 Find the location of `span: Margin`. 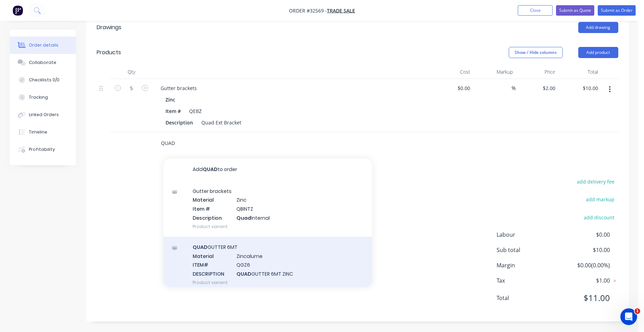

span: Margin is located at coordinates (528, 265).